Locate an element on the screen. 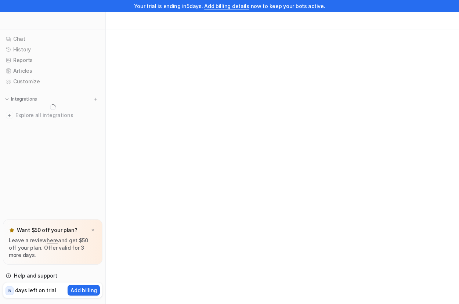  button: Integrations is located at coordinates (21, 99).